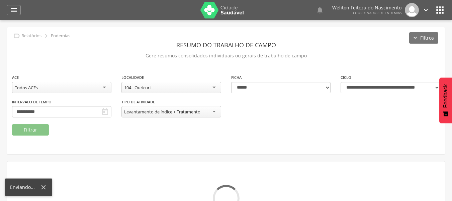 This screenshot has width=452, height=201. What do you see at coordinates (446, 100) in the screenshot?
I see `button: Feedback - Mostrar pesquisa` at bounding box center [446, 100].